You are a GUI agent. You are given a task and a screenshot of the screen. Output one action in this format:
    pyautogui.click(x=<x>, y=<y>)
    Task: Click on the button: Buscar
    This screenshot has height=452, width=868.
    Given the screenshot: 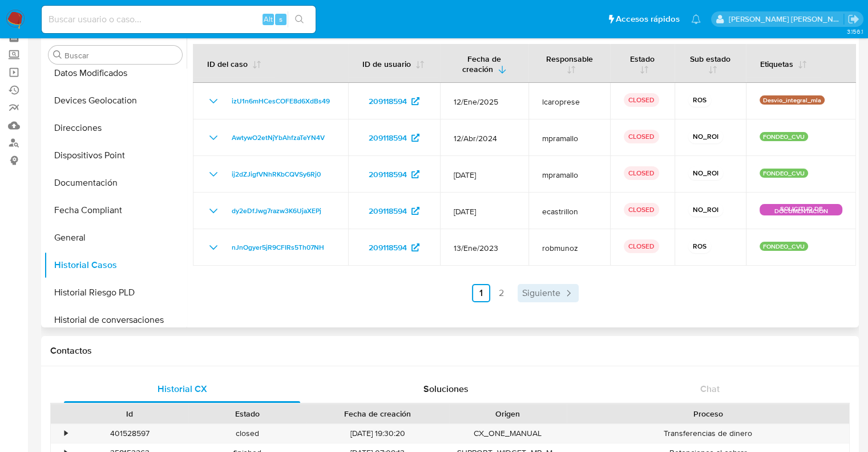 What is the action you would take?
    pyautogui.click(x=58, y=55)
    